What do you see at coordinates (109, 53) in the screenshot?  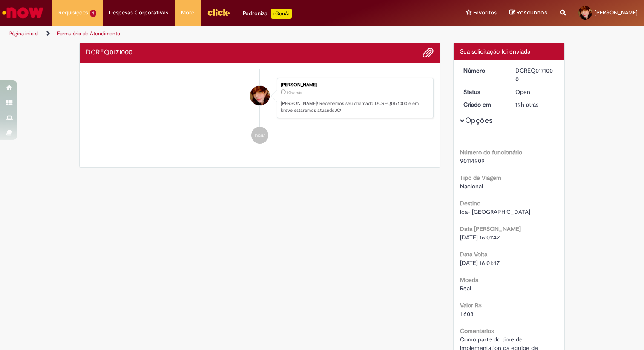 I see `h2: DCREQ0171000 Histórico de tíquete` at bounding box center [109, 53].